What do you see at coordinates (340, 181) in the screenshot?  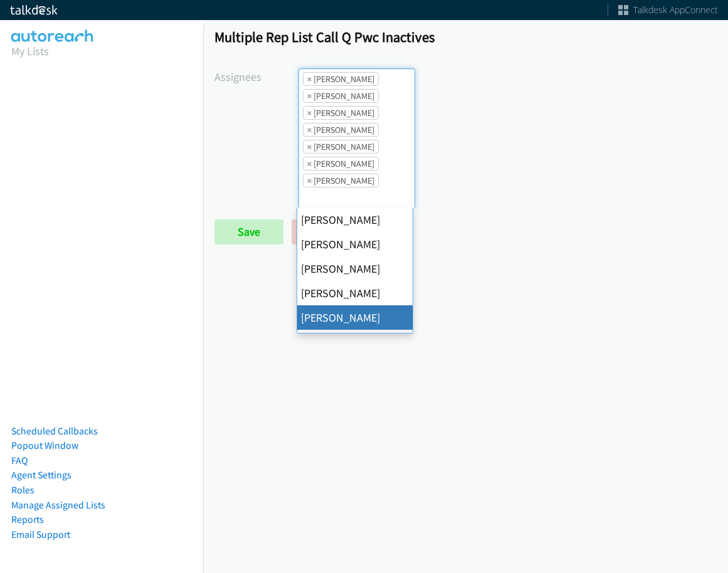 I see `li: Trevonna Lancaster` at bounding box center [340, 181].